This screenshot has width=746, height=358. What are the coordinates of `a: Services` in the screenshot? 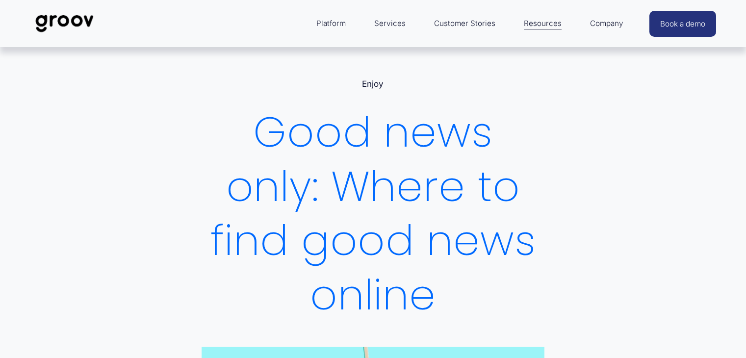 It's located at (390, 24).